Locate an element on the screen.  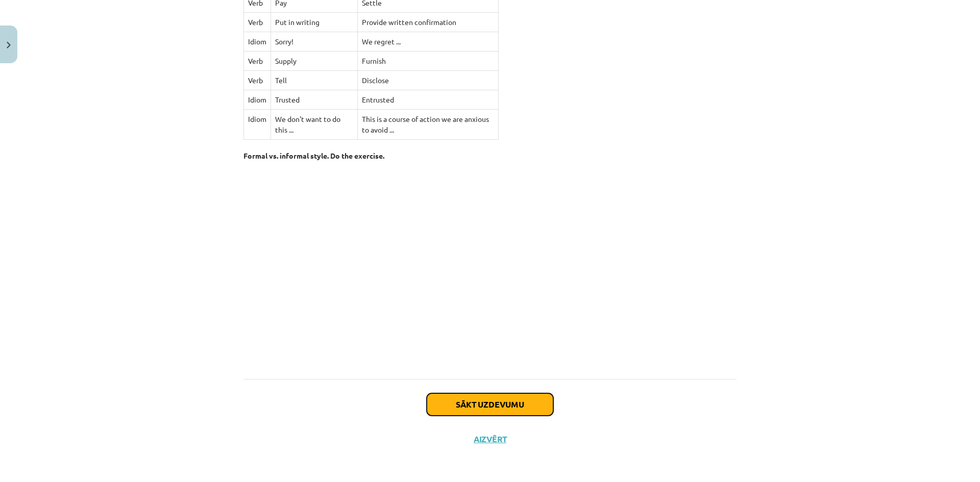
img: icon-close-lesson-0947bae3869378f0d4975bcd49f059093ad1ed9edebbc8119c70593378902aed.svg is located at coordinates (9, 45).